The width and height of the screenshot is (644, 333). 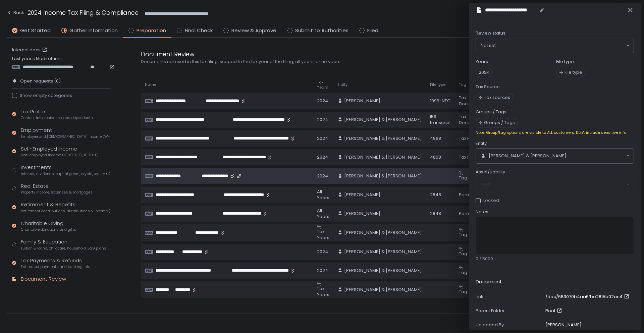 What do you see at coordinates (485, 73) in the screenshot?
I see `span: 2024` at bounding box center [485, 73].